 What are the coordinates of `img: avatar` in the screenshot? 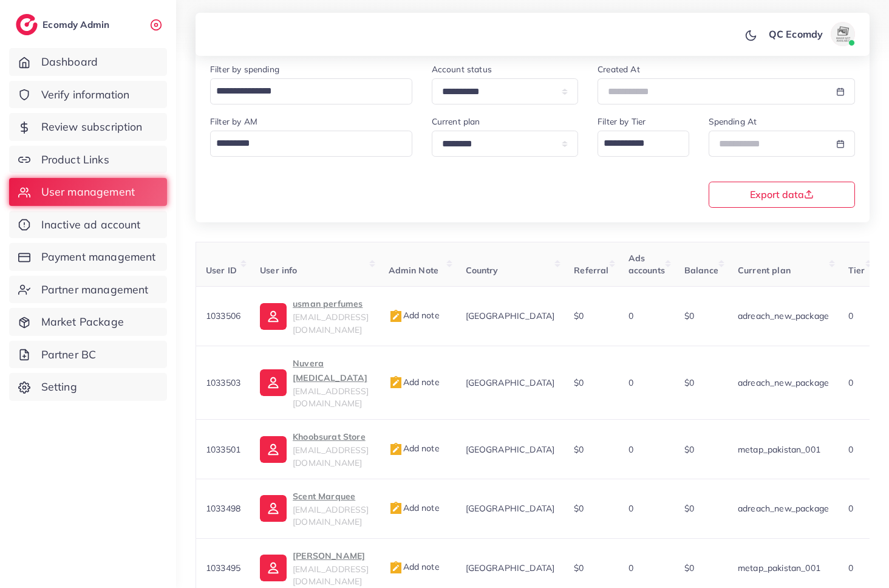 It's located at (843, 34).